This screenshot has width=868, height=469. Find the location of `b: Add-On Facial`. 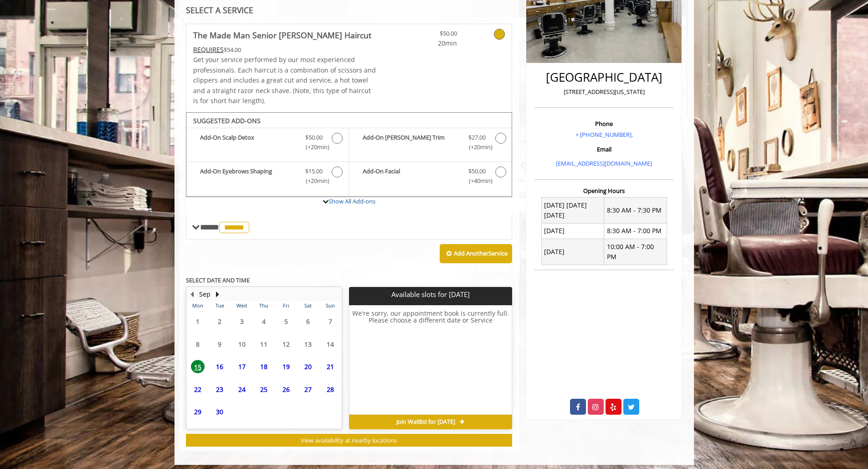

b: Add-On Facial is located at coordinates (411, 176).